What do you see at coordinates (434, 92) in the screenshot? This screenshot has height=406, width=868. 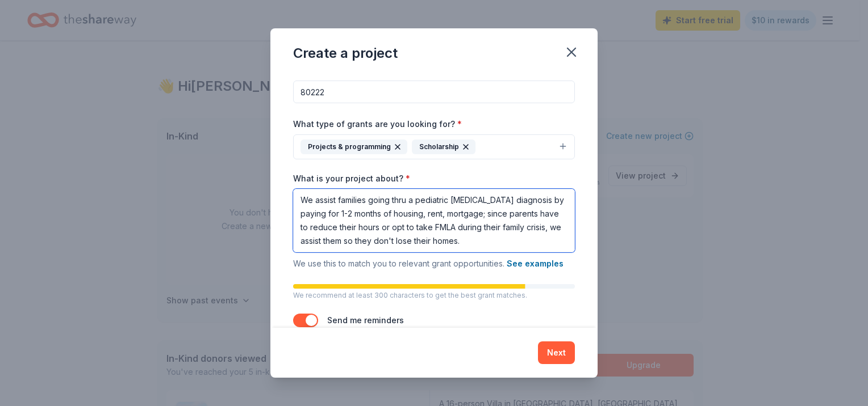 I see `input: 12345 (U.S. only)` at bounding box center [434, 92].